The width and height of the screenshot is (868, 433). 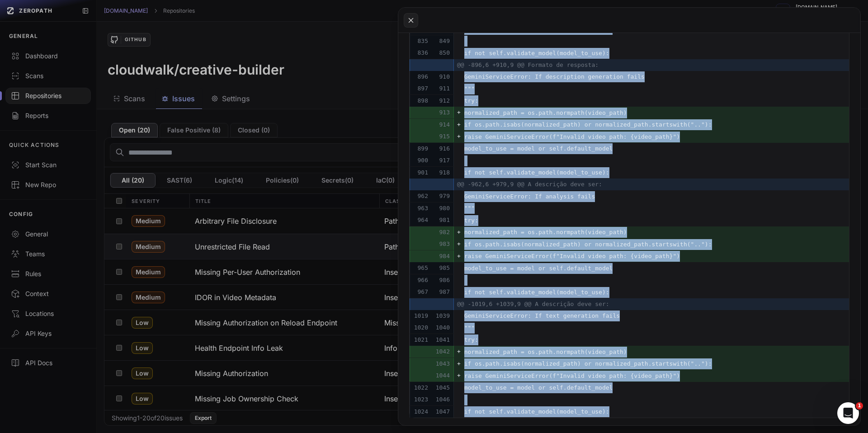 I want to click on div: 1023, so click(x=421, y=399).